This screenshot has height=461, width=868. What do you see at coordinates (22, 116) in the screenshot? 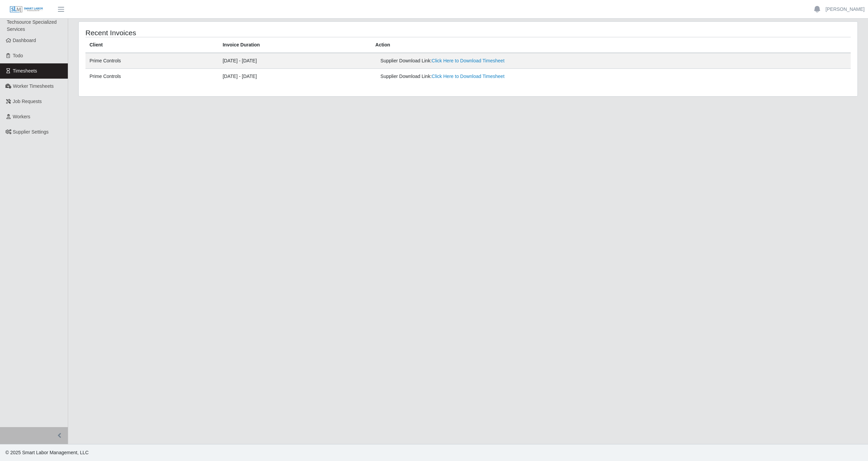
I see `span: Workers` at bounding box center [22, 116].